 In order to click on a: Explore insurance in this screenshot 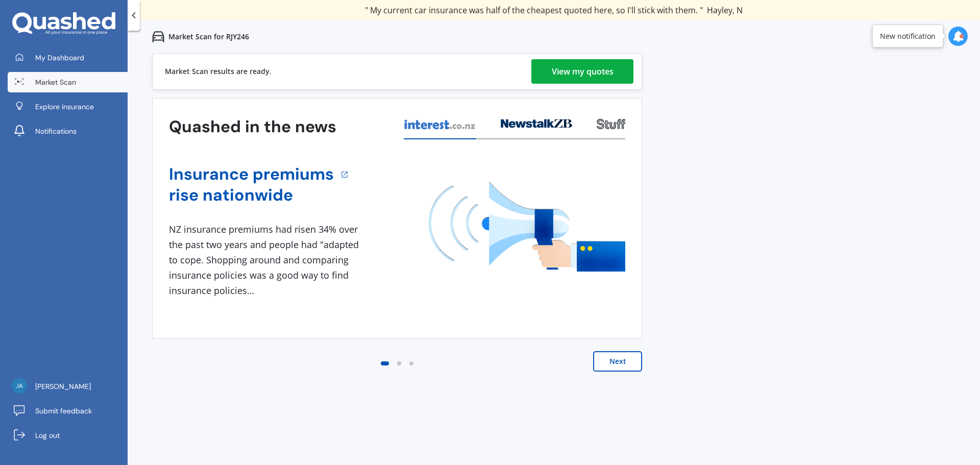, I will do `click(67, 107)`.